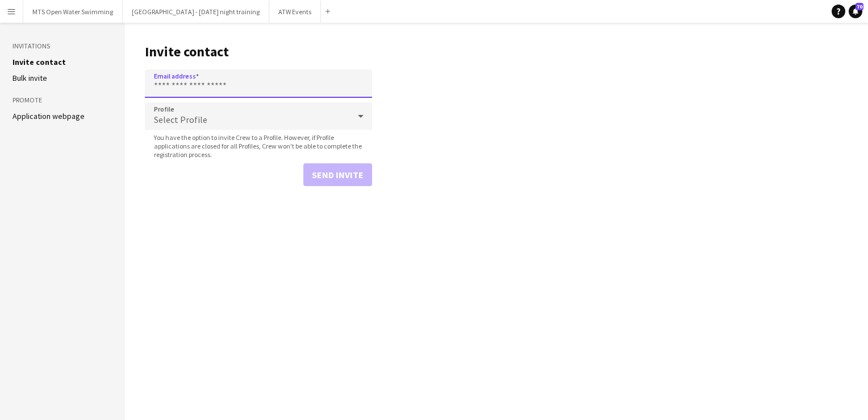  What do you see at coordinates (860, 6) in the screenshot?
I see `span: 70` at bounding box center [860, 6].